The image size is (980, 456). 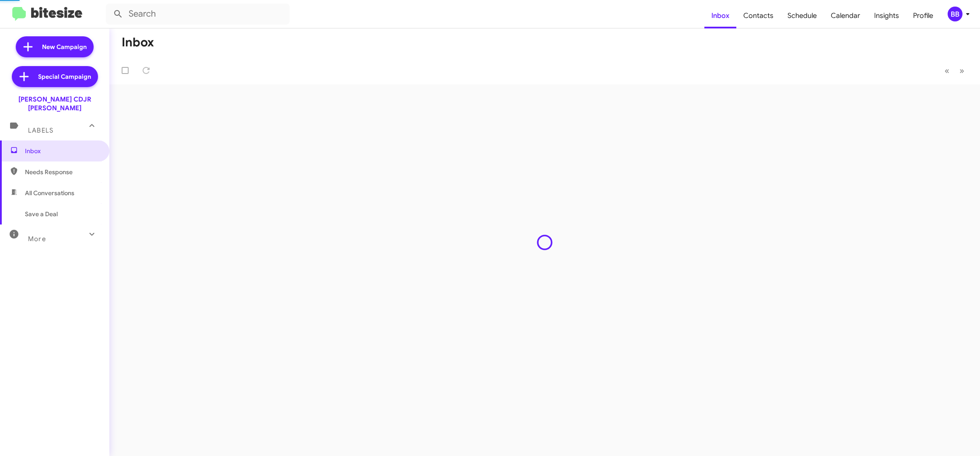 What do you see at coordinates (886, 15) in the screenshot?
I see `a: Insights` at bounding box center [886, 15].